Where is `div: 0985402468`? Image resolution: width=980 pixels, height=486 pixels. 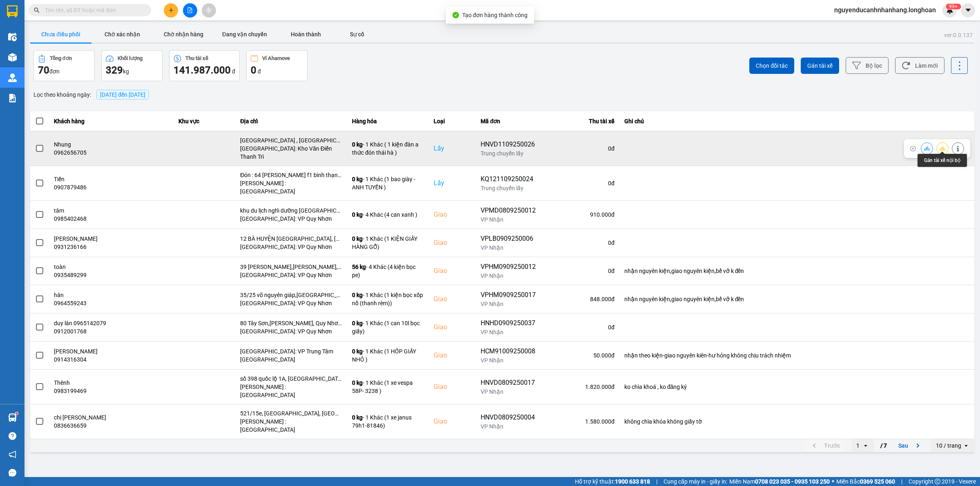 div: 0985402468 is located at coordinates (112, 219).